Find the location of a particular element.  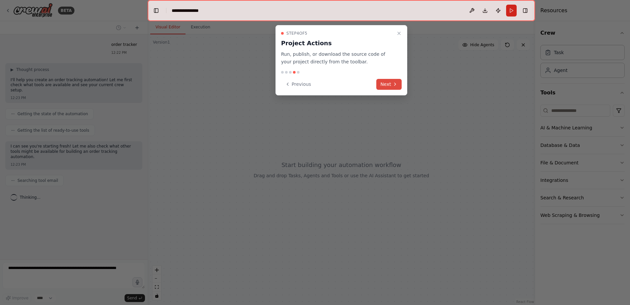

button: Previous is located at coordinates (298, 84).